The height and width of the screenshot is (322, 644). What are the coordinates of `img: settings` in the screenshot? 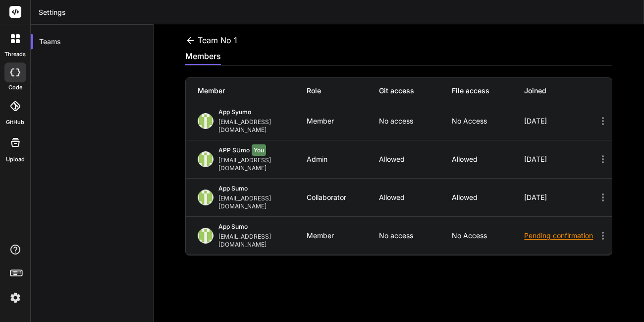 It's located at (16, 297).